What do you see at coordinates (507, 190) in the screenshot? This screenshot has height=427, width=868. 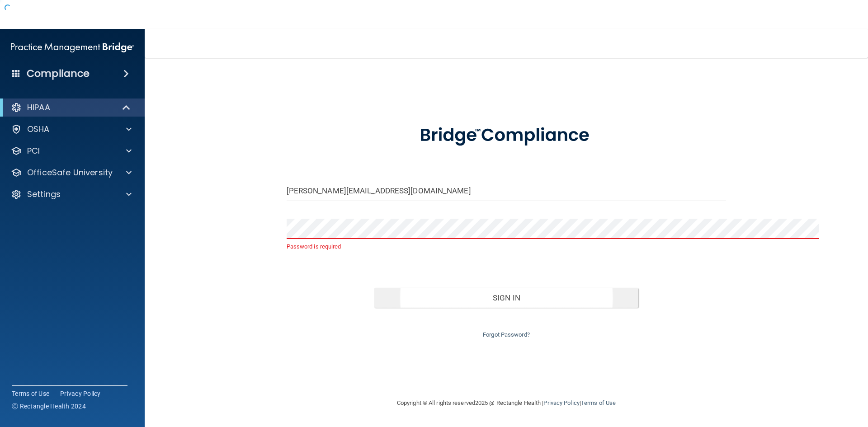 I see `input: Email` at bounding box center [507, 190].